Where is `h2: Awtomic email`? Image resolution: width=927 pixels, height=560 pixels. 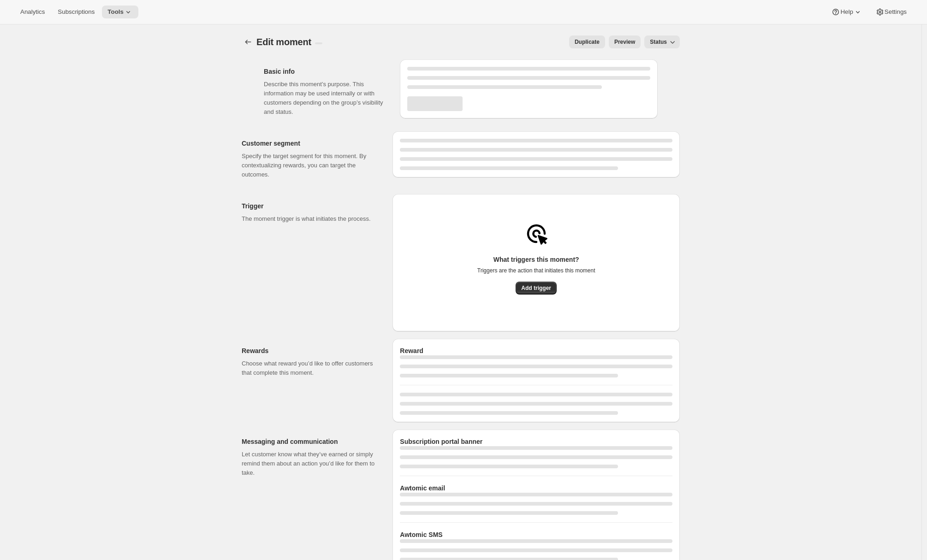 h2: Awtomic email is located at coordinates (536, 488).